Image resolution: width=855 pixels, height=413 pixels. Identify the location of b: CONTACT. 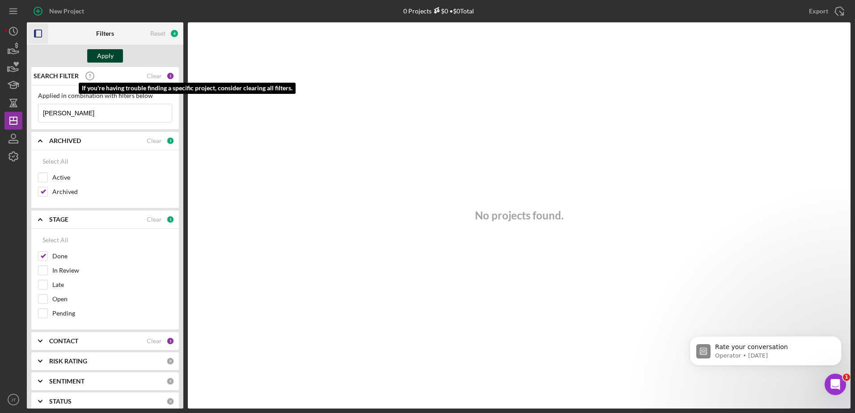
(64, 341).